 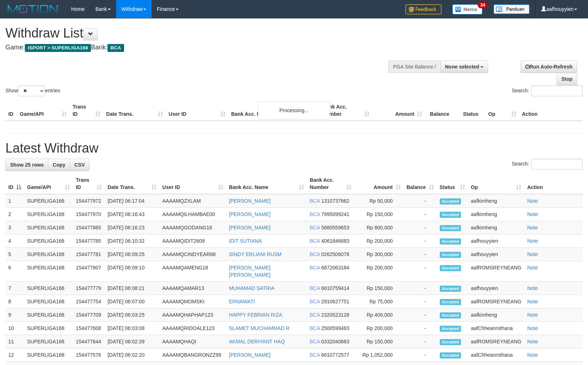 What do you see at coordinates (274, 110) in the screenshot?
I see `th: Bank Acc. Name` at bounding box center [274, 110].